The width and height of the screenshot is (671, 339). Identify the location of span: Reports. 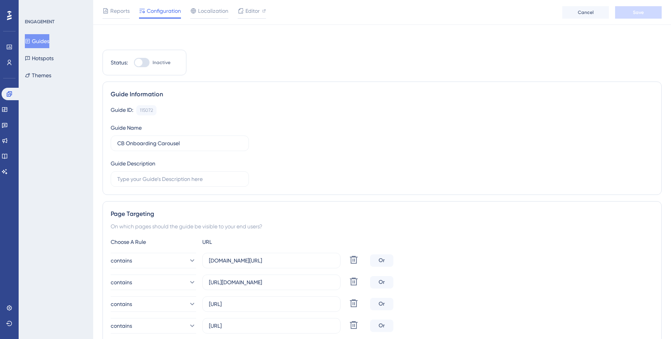
(120, 11).